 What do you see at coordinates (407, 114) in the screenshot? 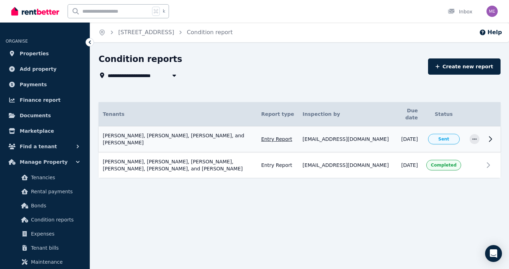
I see `th: Due date` at bounding box center [407, 114].